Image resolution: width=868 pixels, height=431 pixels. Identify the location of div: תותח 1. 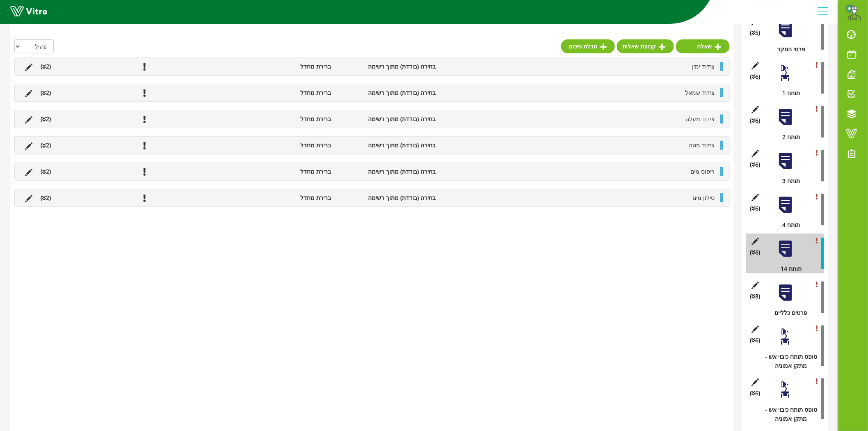
(788, 93).